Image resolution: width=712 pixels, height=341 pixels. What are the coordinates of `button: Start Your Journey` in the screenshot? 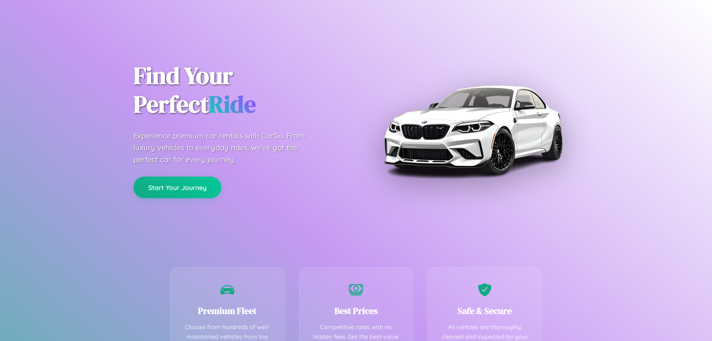 It's located at (177, 187).